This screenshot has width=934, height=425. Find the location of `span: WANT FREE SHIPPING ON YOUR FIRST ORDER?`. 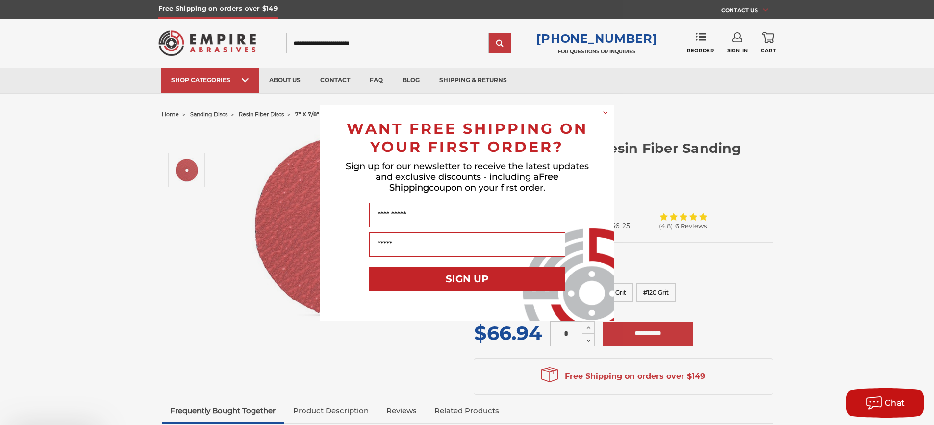

span: WANT FREE SHIPPING ON YOUR FIRST ORDER? is located at coordinates (467, 138).